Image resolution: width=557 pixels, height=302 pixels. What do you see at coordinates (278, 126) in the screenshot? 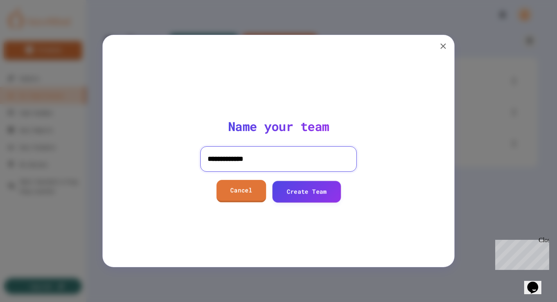
I see `h4: Name your team` at bounding box center [278, 126].